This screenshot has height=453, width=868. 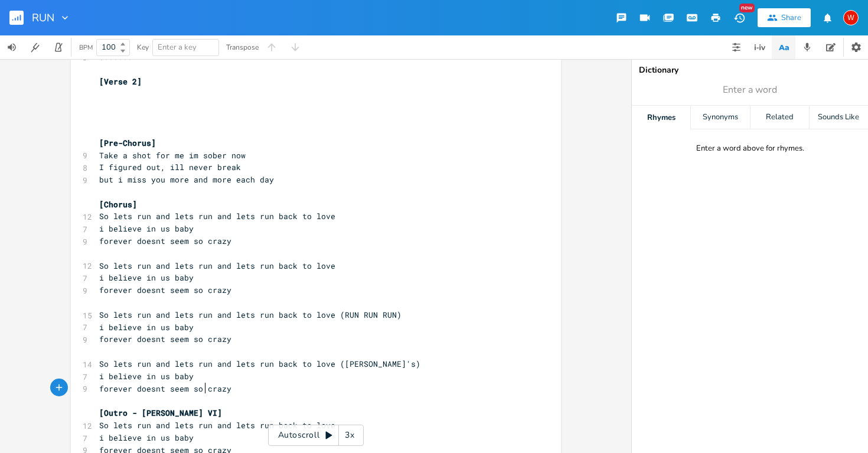 I want to click on div: Related, so click(x=780, y=118).